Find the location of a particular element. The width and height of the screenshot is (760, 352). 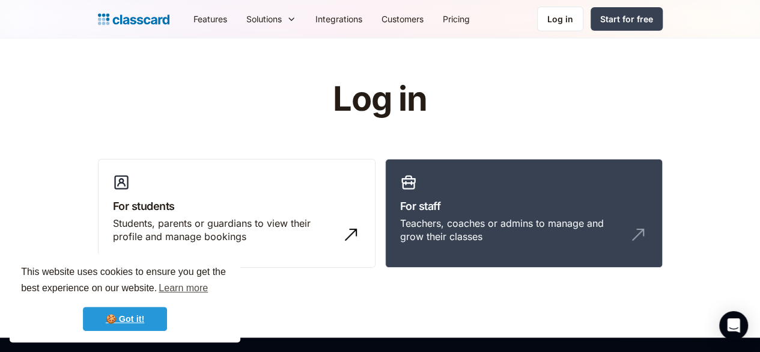

a: For studentsStudents, parents or guardians to view their profile and manage bookings is located at coordinates (237, 213).